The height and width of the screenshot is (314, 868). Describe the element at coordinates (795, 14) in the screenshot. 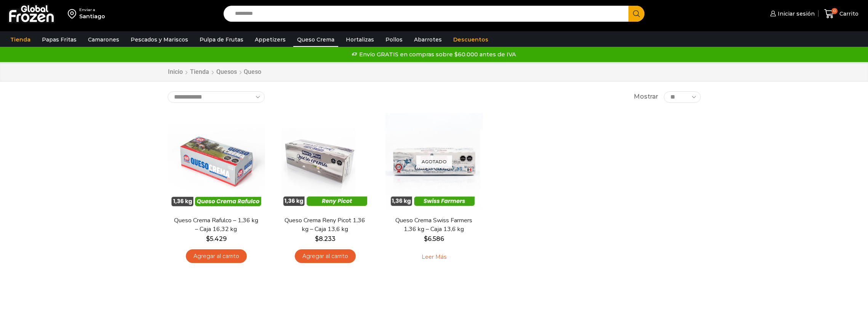

I see `span: Iniciar sesión` at that location.